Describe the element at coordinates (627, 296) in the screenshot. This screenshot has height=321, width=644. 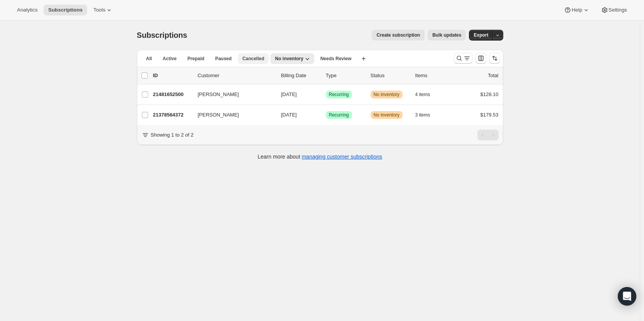
I see `div: Open Intercom Messenger` at that location.